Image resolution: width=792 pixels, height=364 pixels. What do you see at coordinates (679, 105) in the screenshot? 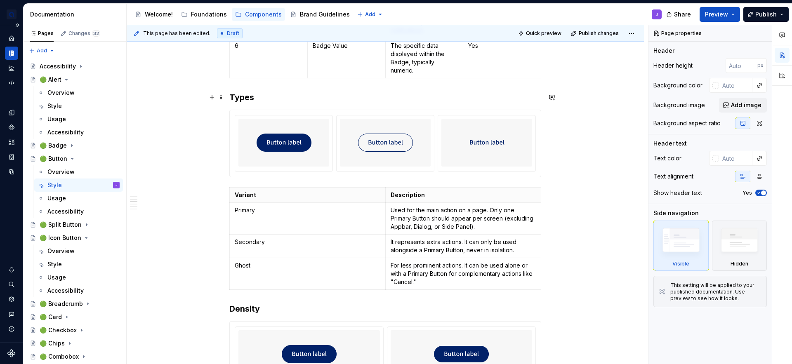
I see `div: Background image` at bounding box center [679, 105].